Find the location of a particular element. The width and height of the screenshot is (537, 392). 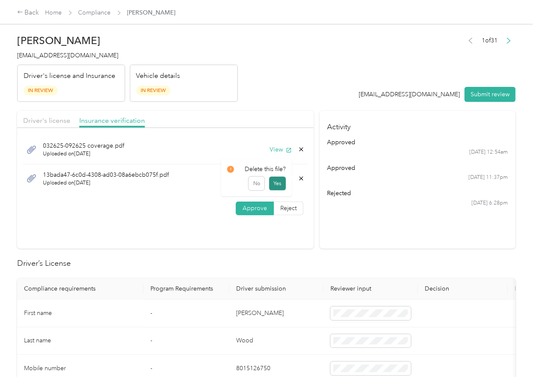

th: Decision is located at coordinates (463, 289).